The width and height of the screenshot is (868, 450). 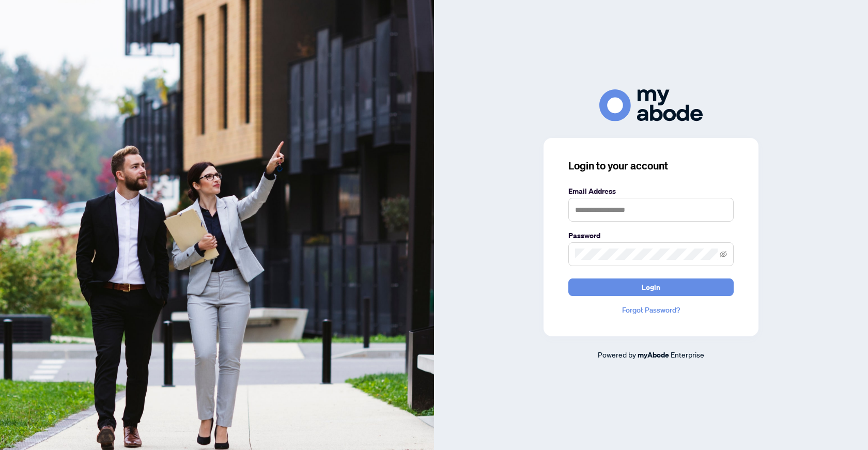 I want to click on span: Login, so click(x=651, y=287).